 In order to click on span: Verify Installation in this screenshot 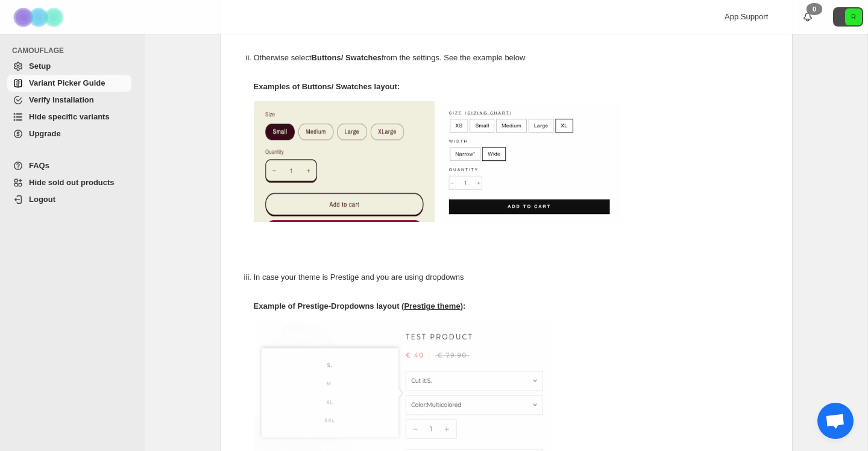, I will do `click(62, 100)`.